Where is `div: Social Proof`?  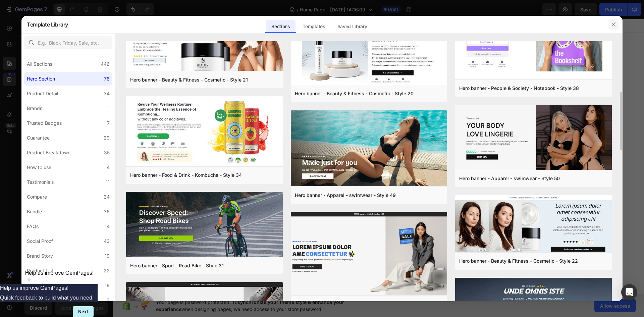
div: Social Proof is located at coordinates (40, 241).